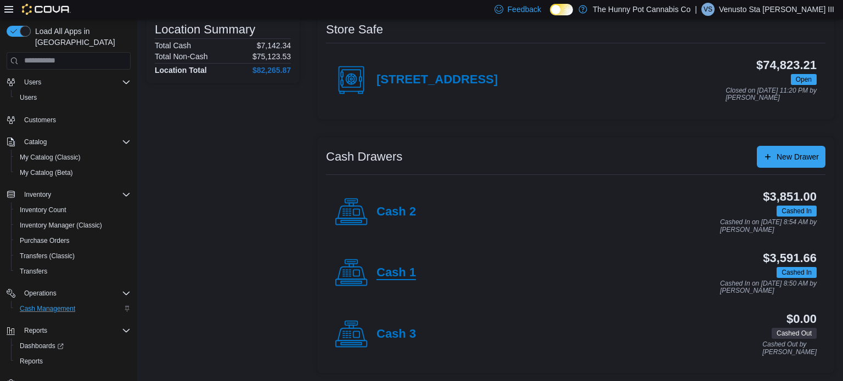  What do you see at coordinates (46, 173) in the screenshot?
I see `a: My Catalog (Beta)` at bounding box center [46, 173].